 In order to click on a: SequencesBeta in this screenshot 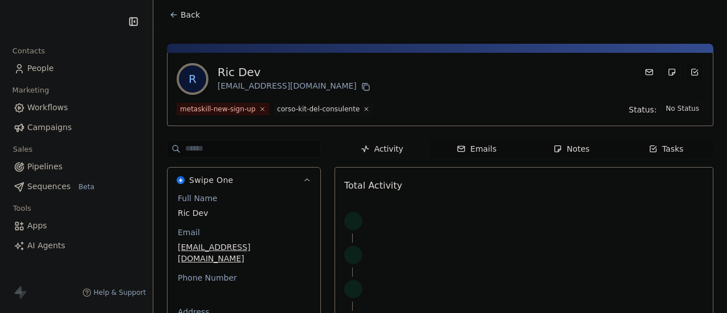, I will do `click(76, 186)`.